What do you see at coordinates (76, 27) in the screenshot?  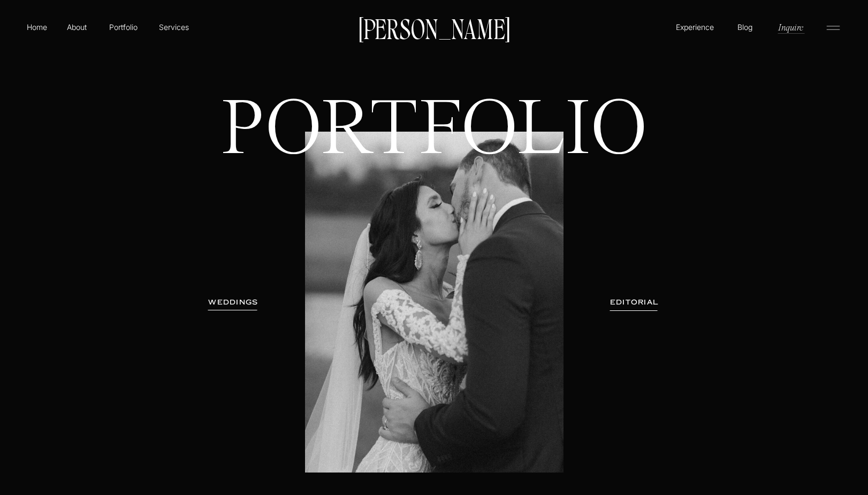 I see `p: About` at bounding box center [76, 27].